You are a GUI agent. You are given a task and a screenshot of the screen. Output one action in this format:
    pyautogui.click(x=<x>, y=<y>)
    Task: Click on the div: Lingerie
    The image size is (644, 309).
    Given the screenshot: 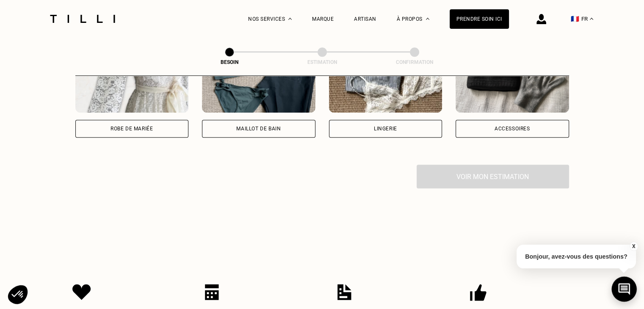 What is the action you would take?
    pyautogui.click(x=385, y=129)
    